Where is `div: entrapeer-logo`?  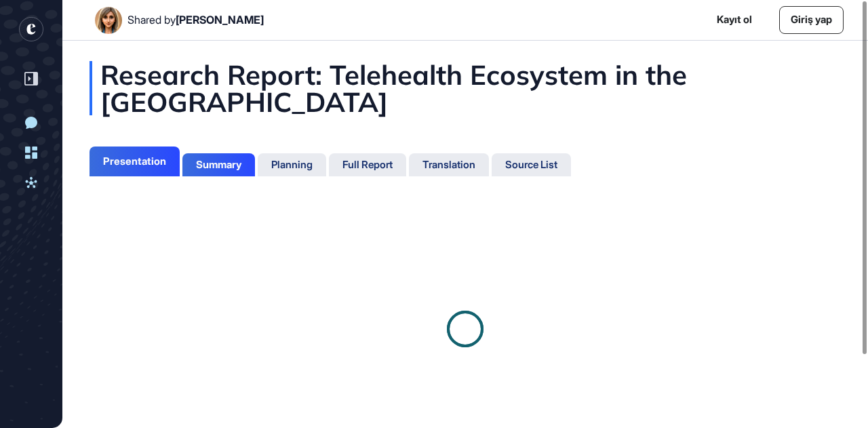
div: entrapeer-logo is located at coordinates (31, 29).